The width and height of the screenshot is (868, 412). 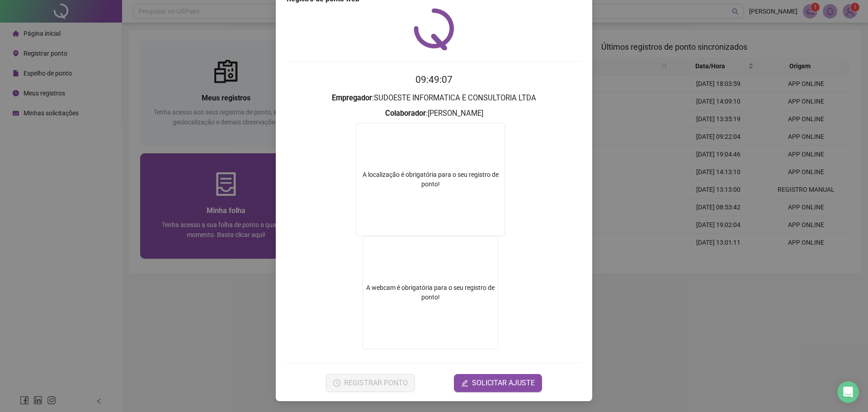 What do you see at coordinates (465, 383) in the screenshot?
I see `span: edit` at bounding box center [465, 383].